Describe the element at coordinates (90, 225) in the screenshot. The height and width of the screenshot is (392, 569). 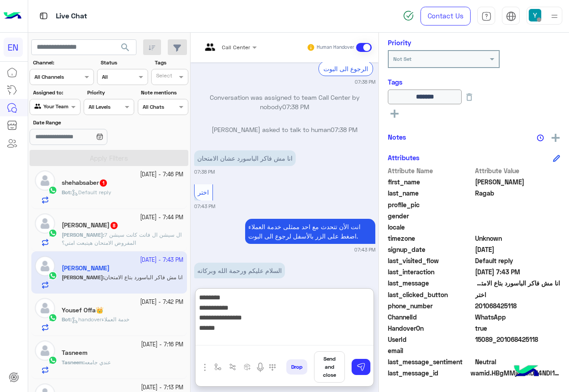
I see `h5: Ahmed Mohamed` at that location.